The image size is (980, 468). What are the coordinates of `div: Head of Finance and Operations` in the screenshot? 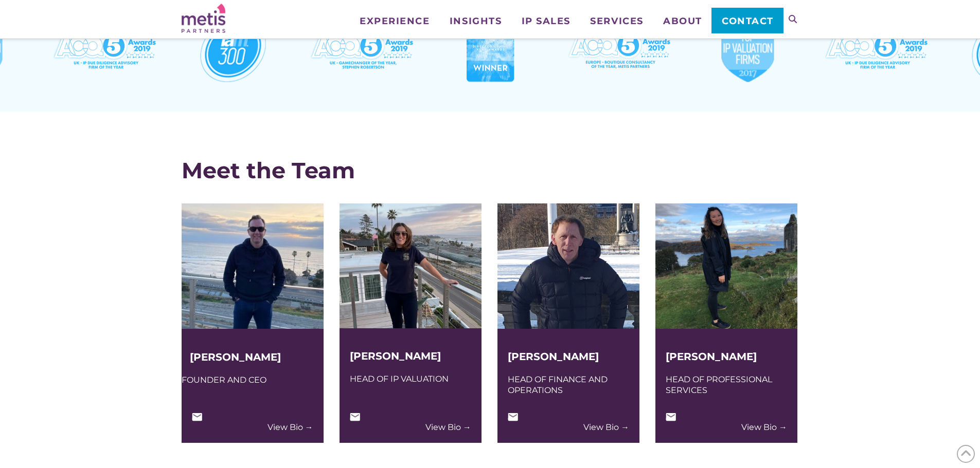 It's located at (568, 385).